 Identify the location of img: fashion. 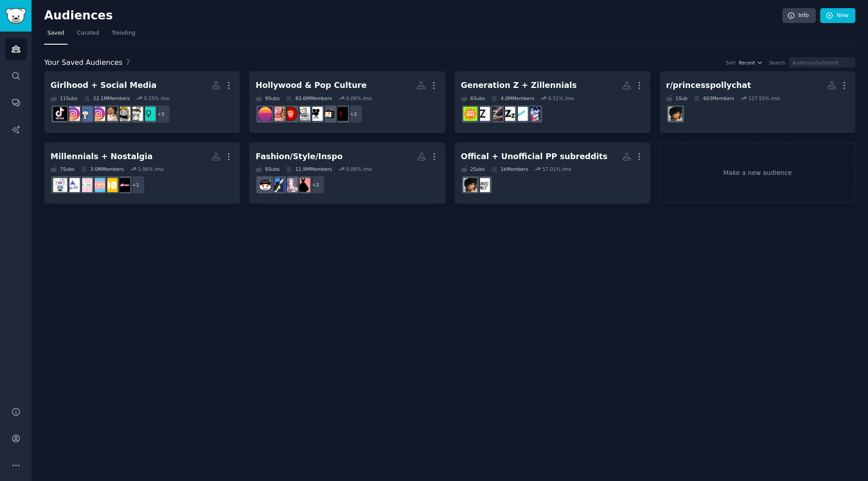
(278, 185).